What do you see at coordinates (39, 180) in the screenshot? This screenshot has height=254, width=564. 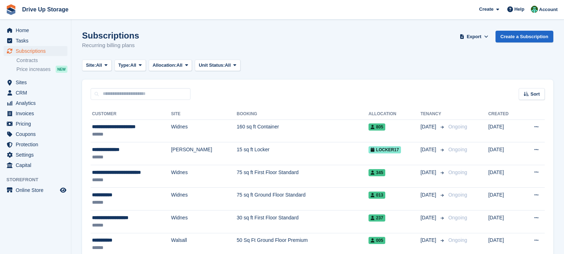 I see `span: Storefront` at bounding box center [39, 180].